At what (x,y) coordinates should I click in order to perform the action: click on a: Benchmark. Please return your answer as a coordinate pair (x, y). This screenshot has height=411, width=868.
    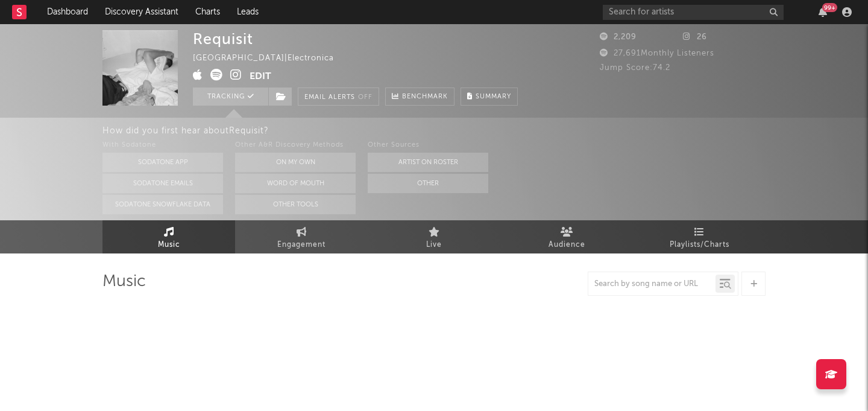
    Looking at the image, I should click on (420, 96).